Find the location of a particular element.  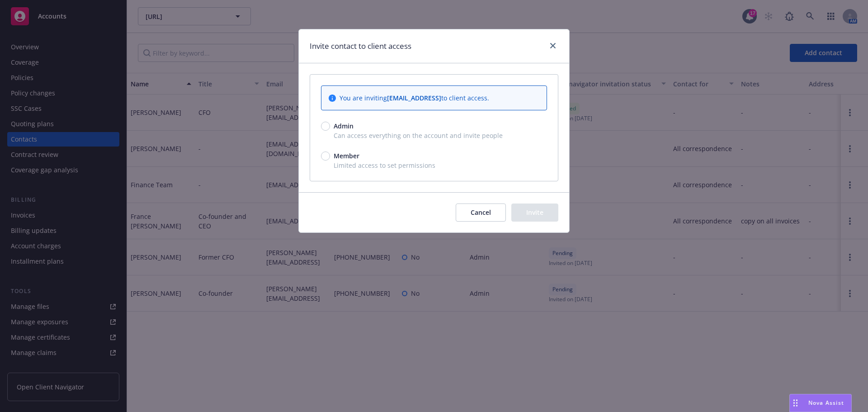

span: Can access everything on the account and invite people is located at coordinates (434, 135).